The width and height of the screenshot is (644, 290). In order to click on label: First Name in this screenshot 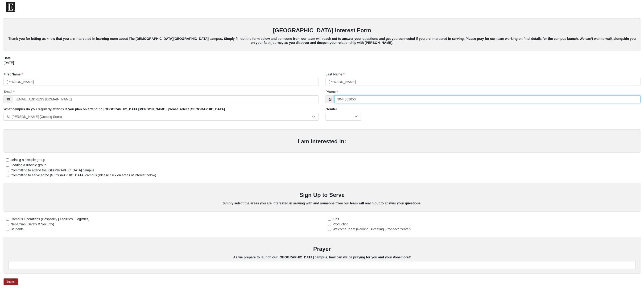, I will do `click(13, 74)`.